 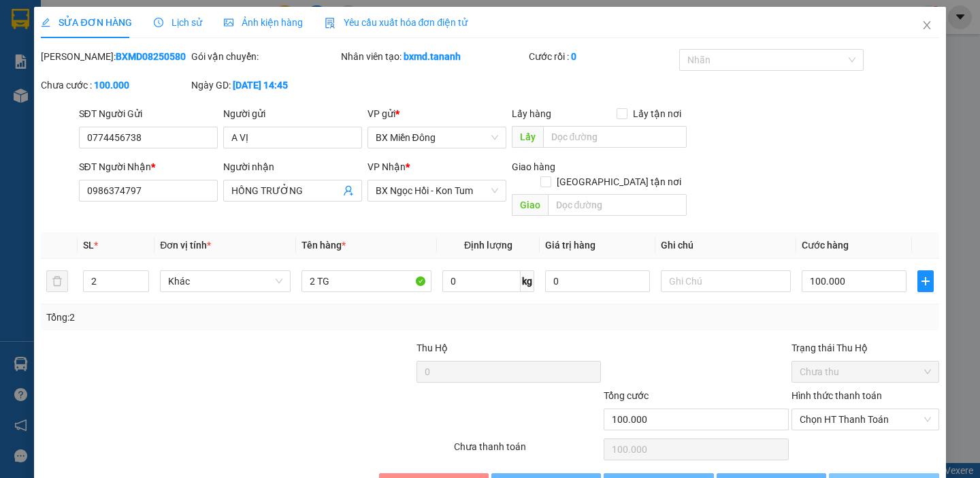 I want to click on img: icon, so click(x=330, y=23).